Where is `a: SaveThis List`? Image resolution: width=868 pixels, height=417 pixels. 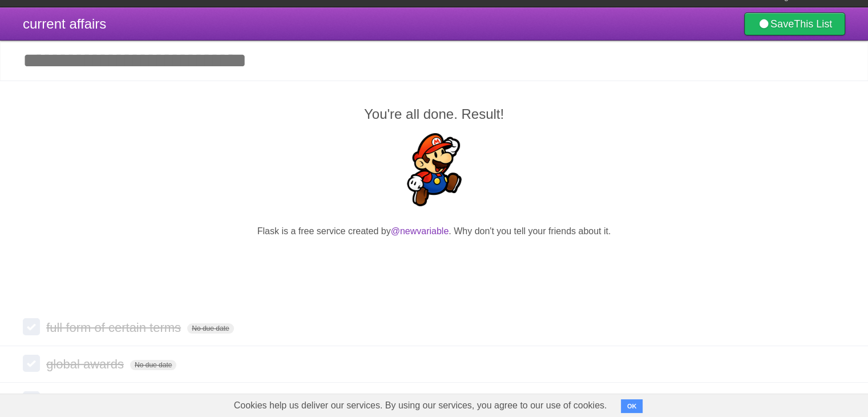 a: SaveThis List is located at coordinates (795, 24).